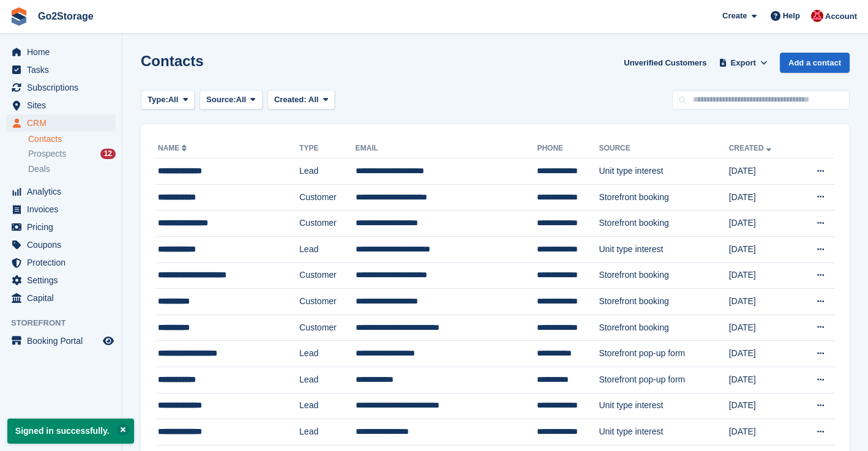 The height and width of the screenshot is (451, 868). What do you see at coordinates (174, 148) in the screenshot?
I see `a: Name` at bounding box center [174, 148].